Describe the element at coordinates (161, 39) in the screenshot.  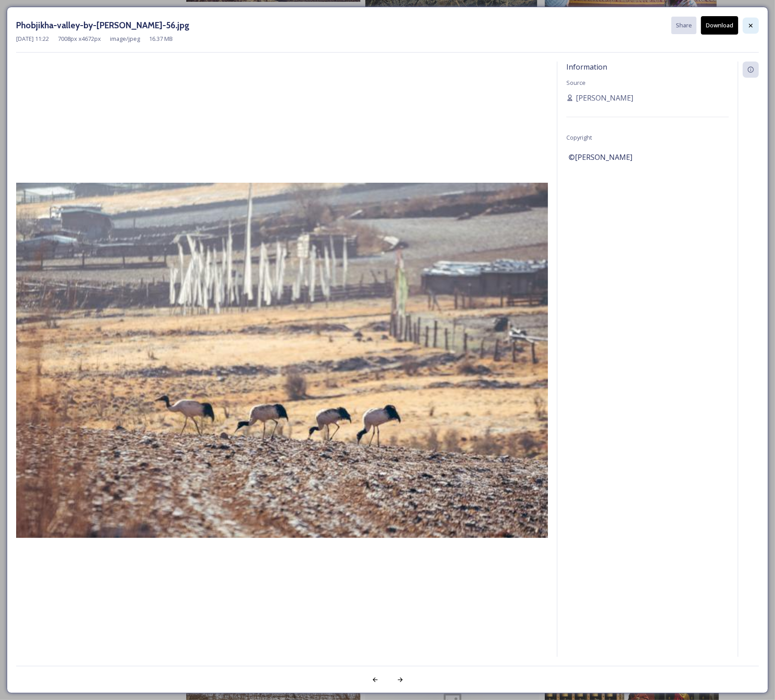
I see `span: 16.37 MB` at that location.